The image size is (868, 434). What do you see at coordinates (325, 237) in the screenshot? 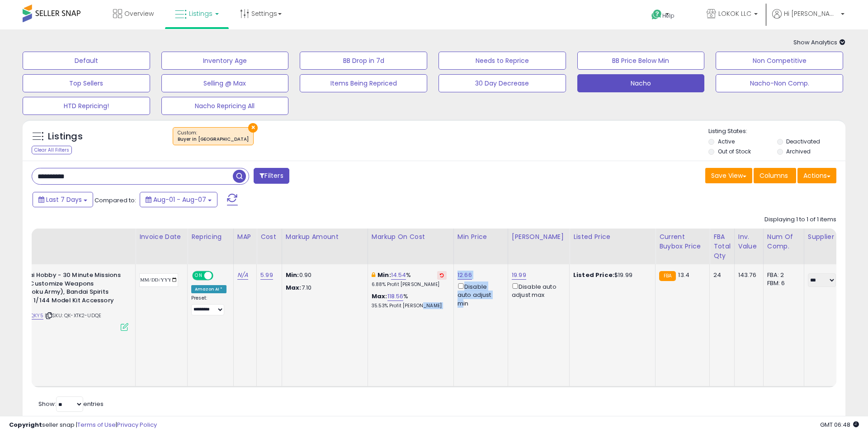
I see `div: Markup Amount` at bounding box center [325, 237].